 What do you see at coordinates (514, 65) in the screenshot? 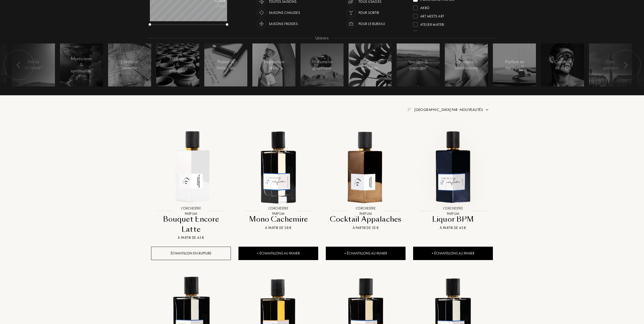
I see `div: Parfum en musique` at bounding box center [514, 65].